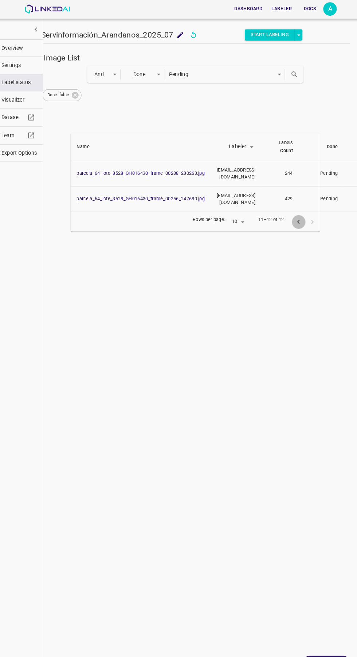  I want to click on a: Dashboard, so click(246, 8).